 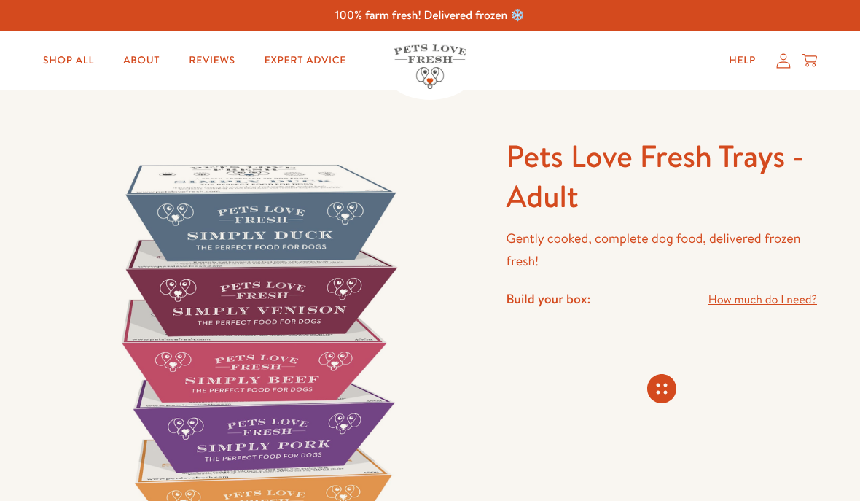 What do you see at coordinates (211, 60) in the screenshot?
I see `a: Reviews` at bounding box center [211, 60].